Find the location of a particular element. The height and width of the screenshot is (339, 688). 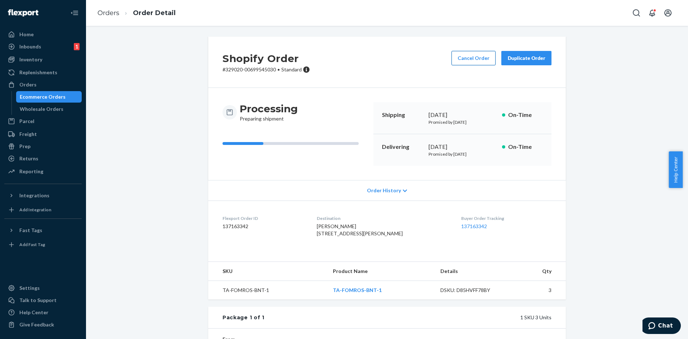

button: Close Navigation is located at coordinates (75, 13).